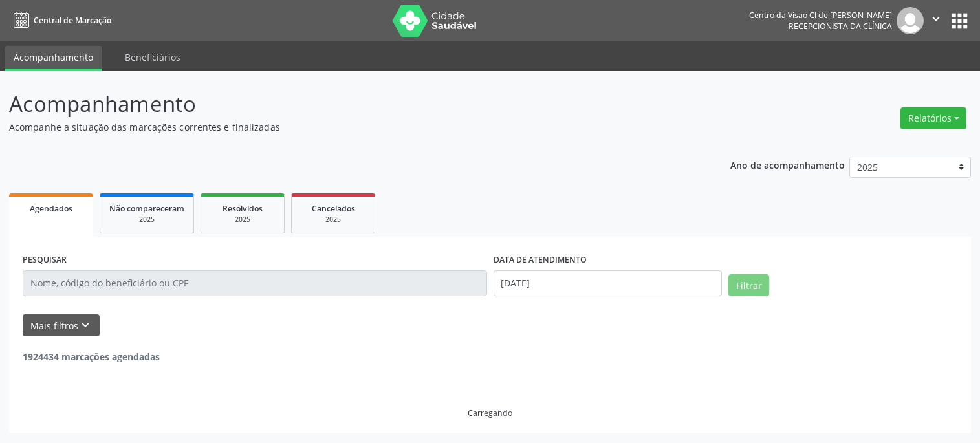 Image resolution: width=980 pixels, height=443 pixels. Describe the element at coordinates (91, 357) in the screenshot. I see `strong: 1924434 marcações agendadas` at that location.